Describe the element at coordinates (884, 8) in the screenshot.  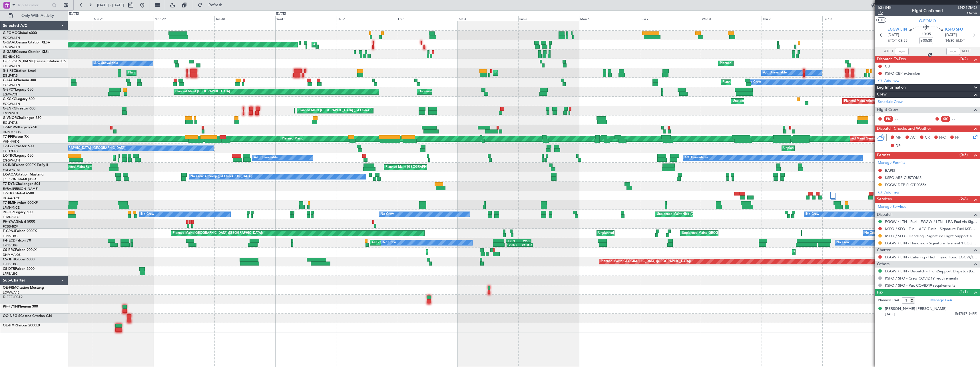
I see `span: 538848` at that location.